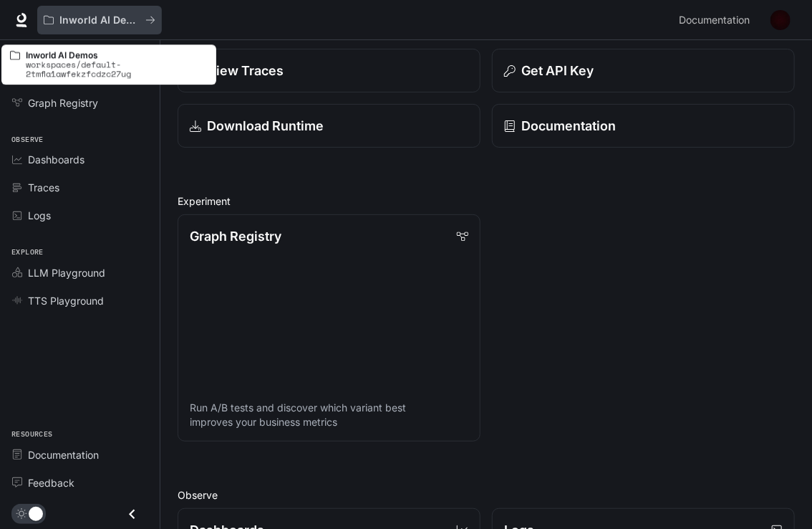 This screenshot has height=529, width=812. I want to click on span: TTS Playground, so click(66, 300).